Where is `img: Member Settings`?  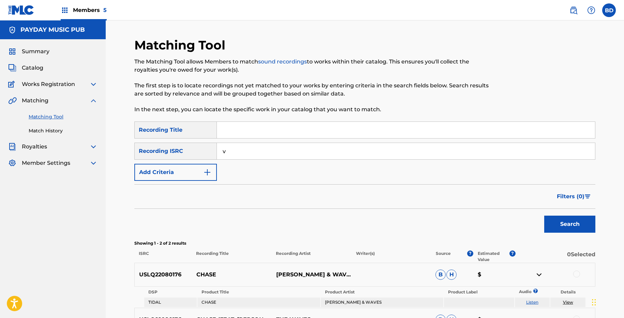
img: Member Settings is located at coordinates (12, 163).